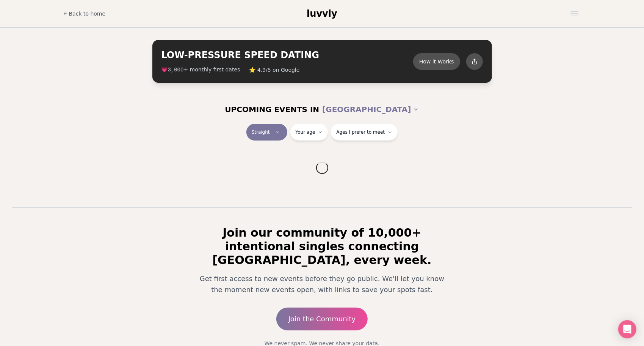 This screenshot has height=346, width=644. What do you see at coordinates (87, 14) in the screenshot?
I see `span: Back to home` at bounding box center [87, 14].